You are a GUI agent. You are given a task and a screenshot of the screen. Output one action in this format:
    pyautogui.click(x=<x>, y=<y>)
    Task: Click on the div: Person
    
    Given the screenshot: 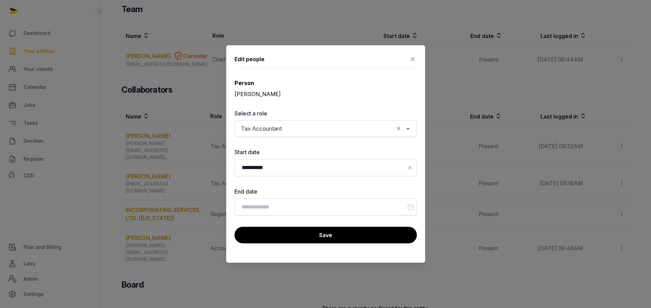 What is the action you would take?
    pyautogui.click(x=326, y=83)
    